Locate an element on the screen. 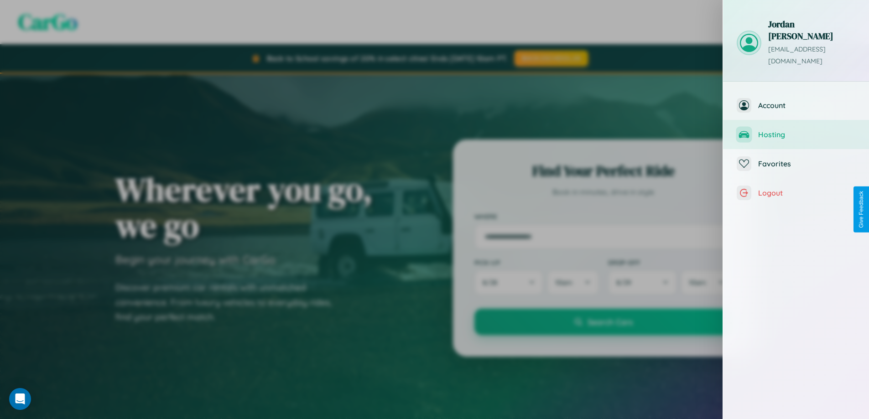  button: Hosting is located at coordinates (796, 135).